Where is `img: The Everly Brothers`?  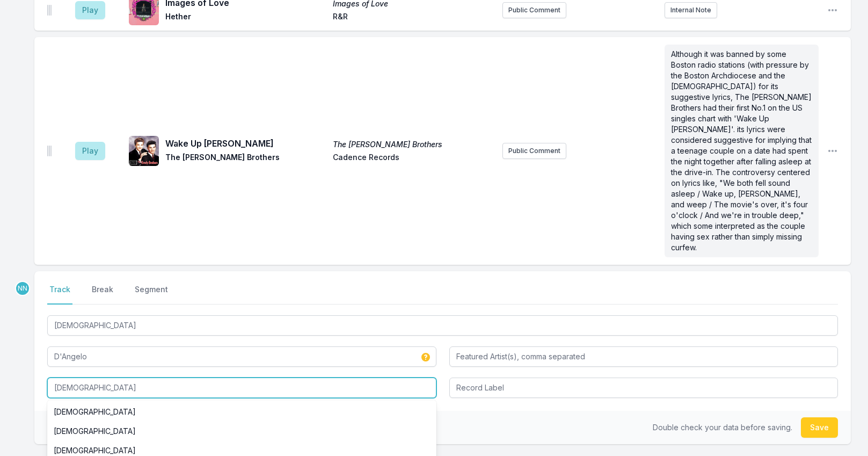 img: The Everly Brothers is located at coordinates (144, 151).